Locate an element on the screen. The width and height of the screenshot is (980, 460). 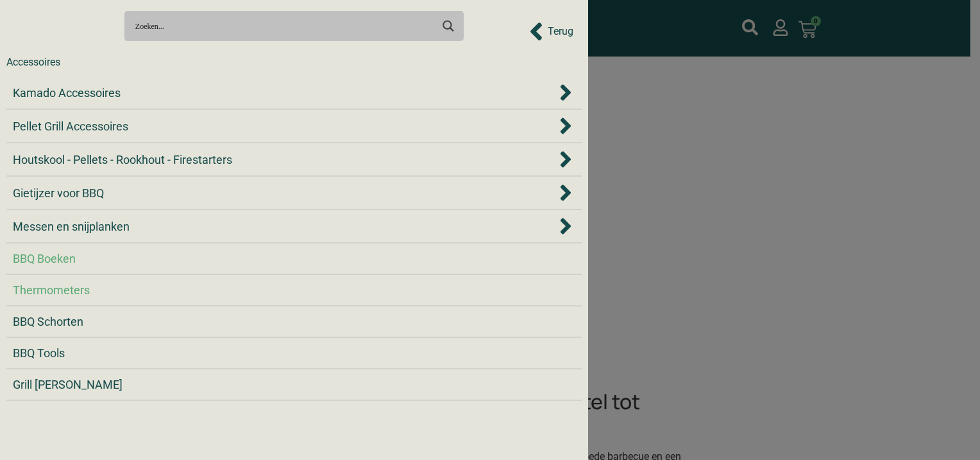
input: Search input is located at coordinates (283, 26).